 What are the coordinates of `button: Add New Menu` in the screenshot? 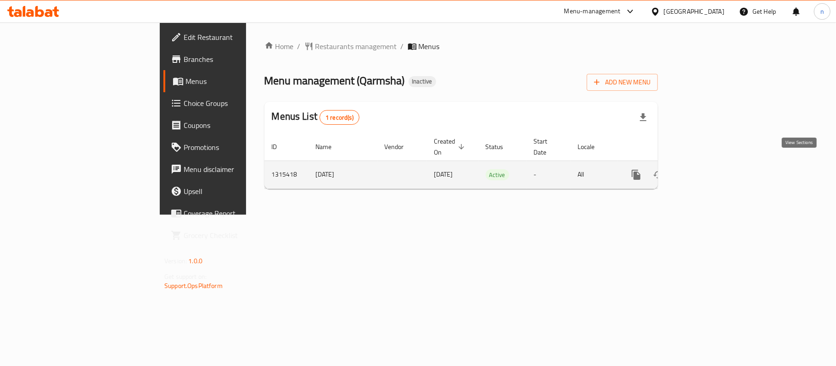 It's located at (622, 82).